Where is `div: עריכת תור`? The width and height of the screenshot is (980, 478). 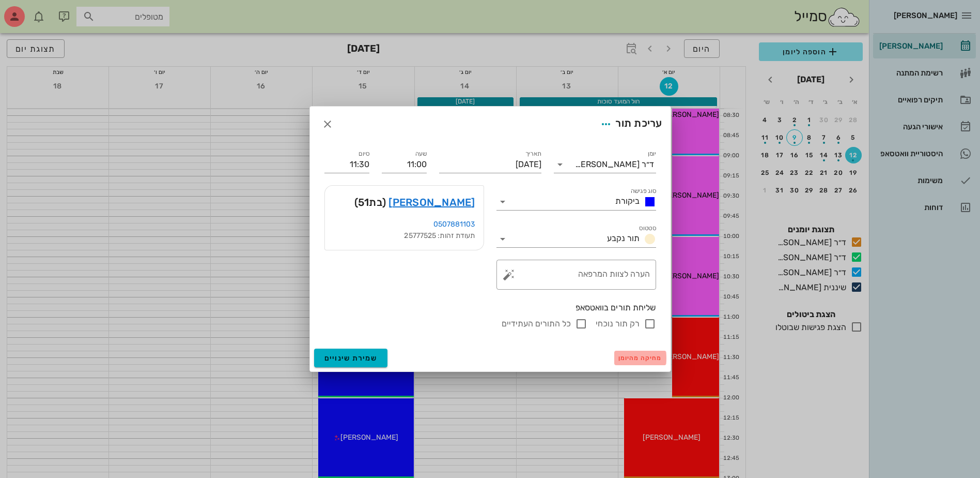
div: עריכת תור is located at coordinates (630, 124).